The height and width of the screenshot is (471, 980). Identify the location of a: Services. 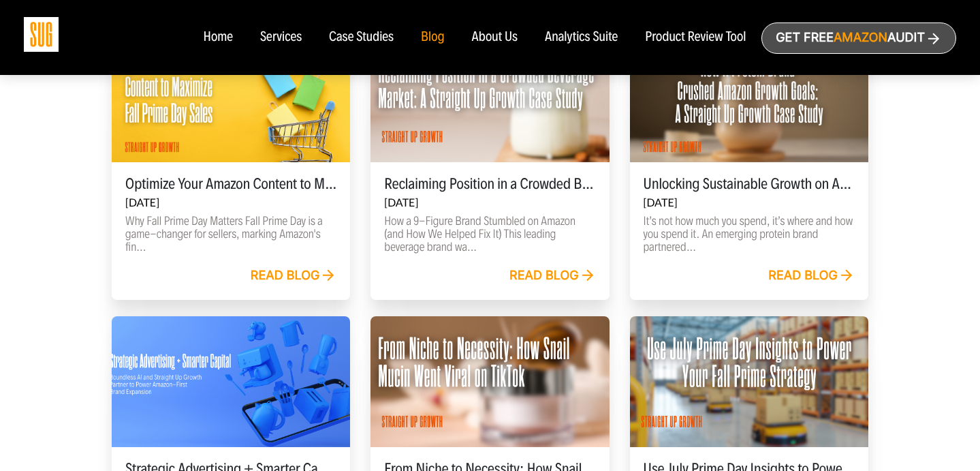
(280, 38).